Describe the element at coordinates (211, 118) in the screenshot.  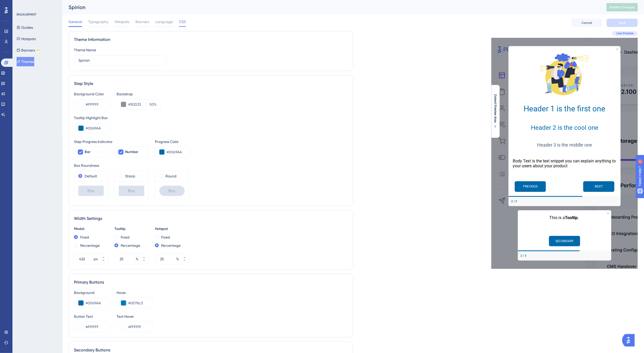
I see `div: Tooltip Highlight Box` at that location.